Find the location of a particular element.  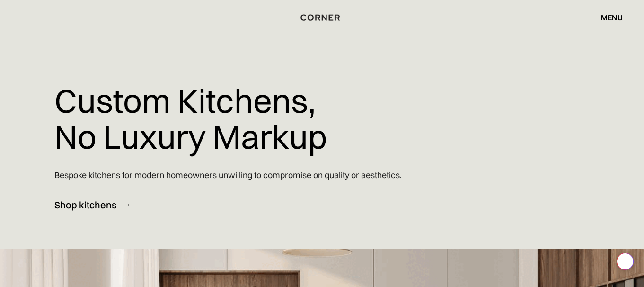

h1: Custom Kitchens, No Luxury Markup is located at coordinates (191, 118).